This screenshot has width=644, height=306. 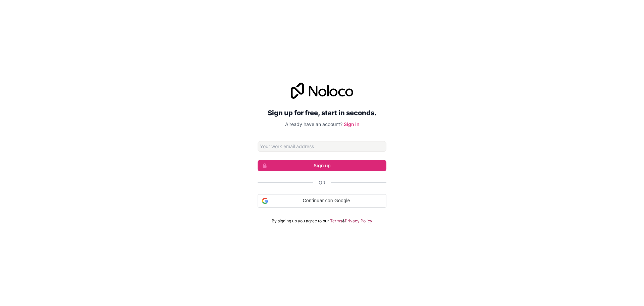 What do you see at coordinates (359, 221) in the screenshot?
I see `a: Privacy Policy` at bounding box center [359, 221].